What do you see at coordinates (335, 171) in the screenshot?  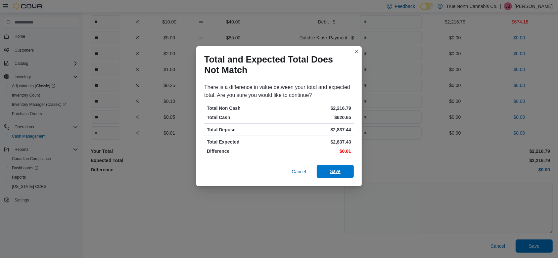 I see `span: Save` at bounding box center [335, 171].